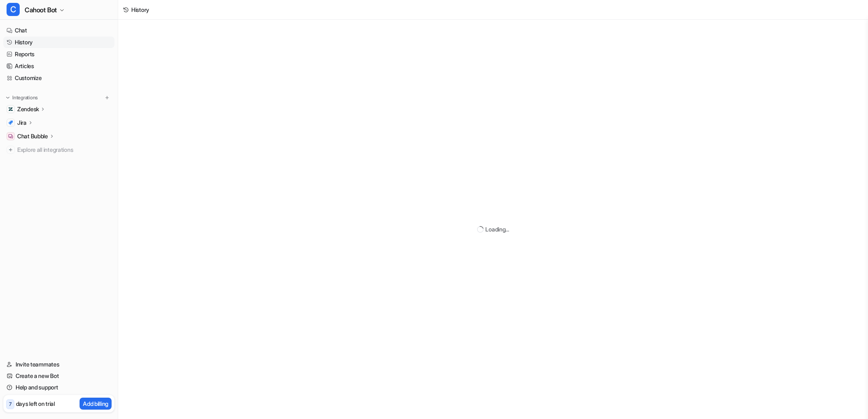 This screenshot has height=419, width=868. Describe the element at coordinates (96, 403) in the screenshot. I see `p: Add billing` at that location.